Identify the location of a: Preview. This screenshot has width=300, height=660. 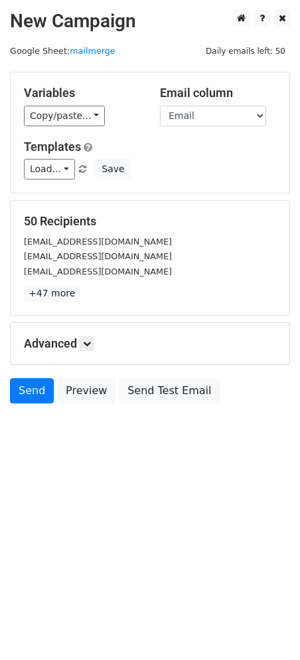
(86, 391).